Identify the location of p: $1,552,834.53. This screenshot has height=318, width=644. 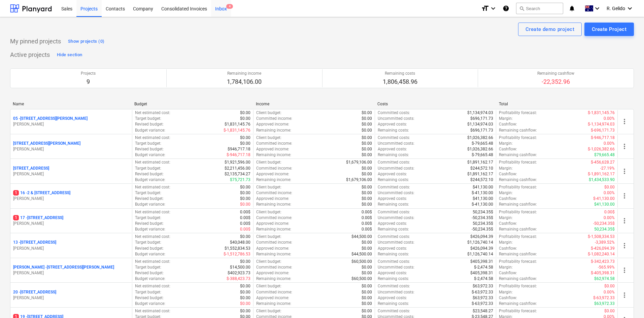
(237, 248).